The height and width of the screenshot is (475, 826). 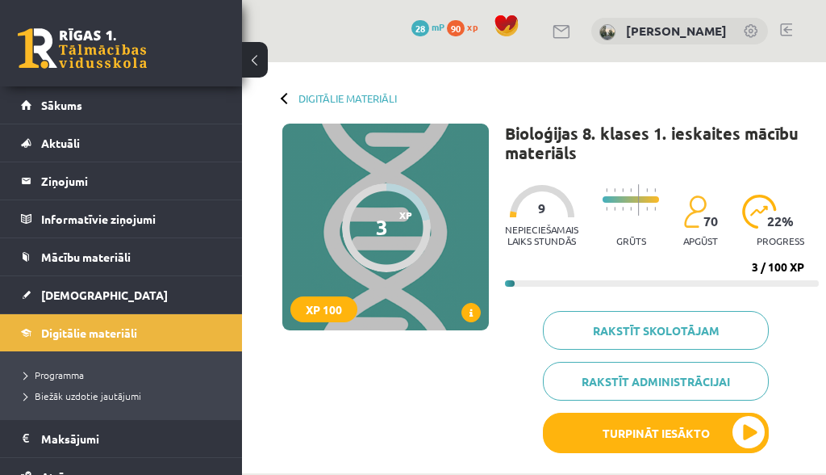 I want to click on span: 28, so click(x=420, y=28).